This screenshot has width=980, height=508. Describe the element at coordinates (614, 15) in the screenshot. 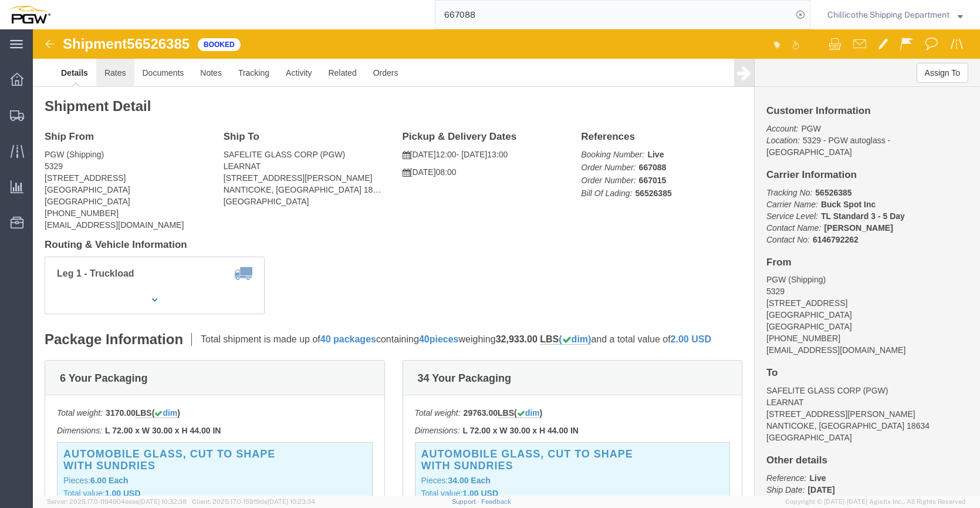

I see `input: Search for shipment number, reference number` at that location.